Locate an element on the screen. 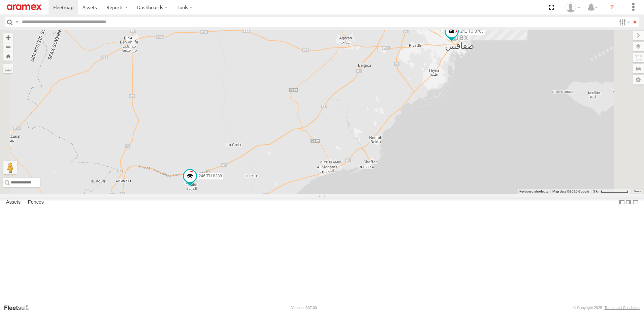  a: Visit our Website is located at coordinates (19, 308).